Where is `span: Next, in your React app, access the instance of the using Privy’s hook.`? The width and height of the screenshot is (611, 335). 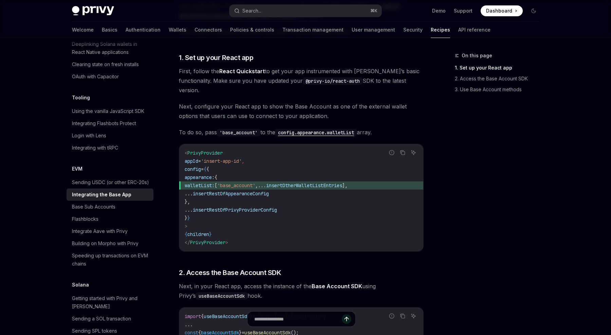 span: Next, in your React app, access the instance of the using Privy’s hook. is located at coordinates (301, 291).